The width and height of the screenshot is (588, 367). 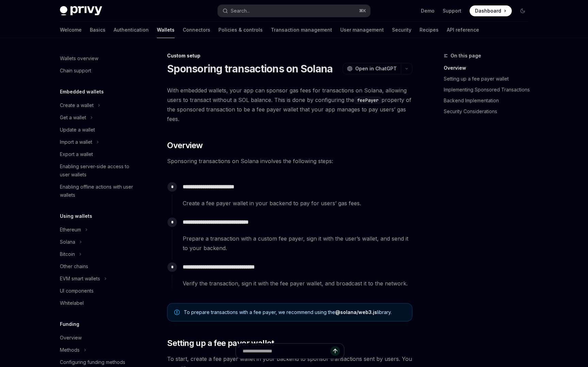 What do you see at coordinates (362, 11) in the screenshot?
I see `span: ⌘ K` at bounding box center [362, 11].